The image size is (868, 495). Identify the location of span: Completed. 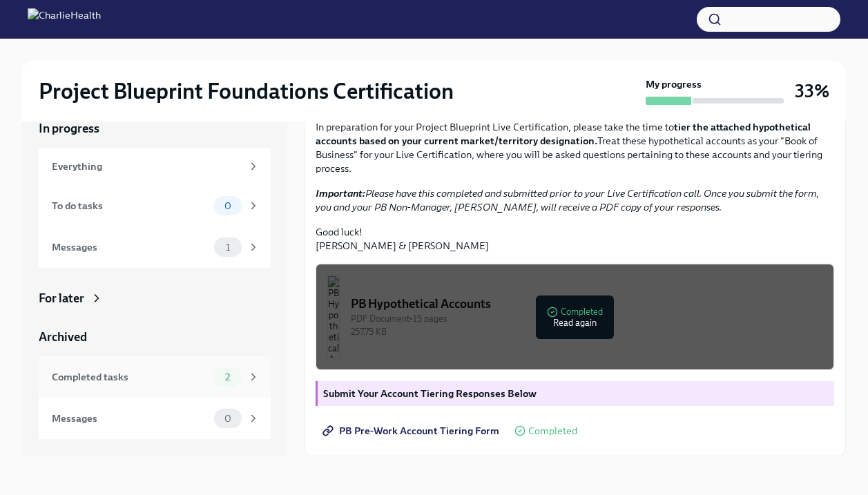
(552, 431).